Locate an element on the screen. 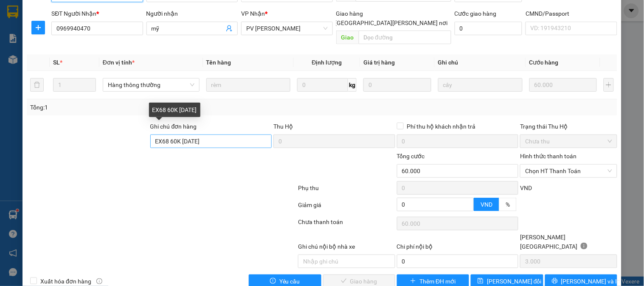 The image size is (644, 286). span: kg is located at coordinates (352, 85).